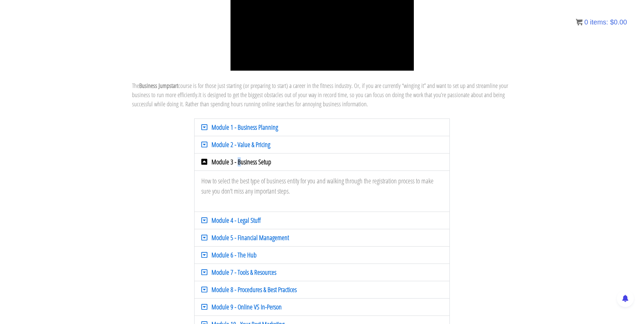  I want to click on a: Module 3 - Business Setup, so click(242, 162).